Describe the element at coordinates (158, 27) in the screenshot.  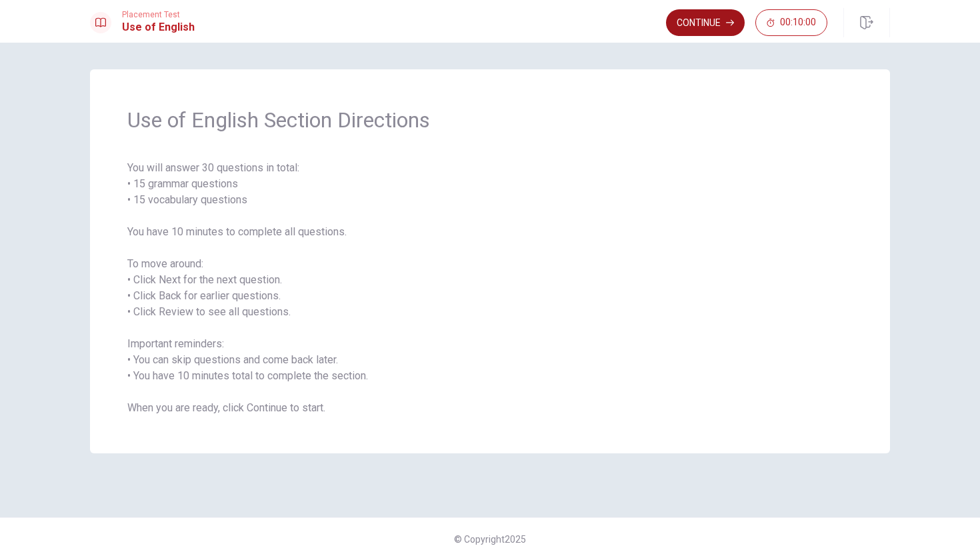
I see `h1: Use of English` at that location.